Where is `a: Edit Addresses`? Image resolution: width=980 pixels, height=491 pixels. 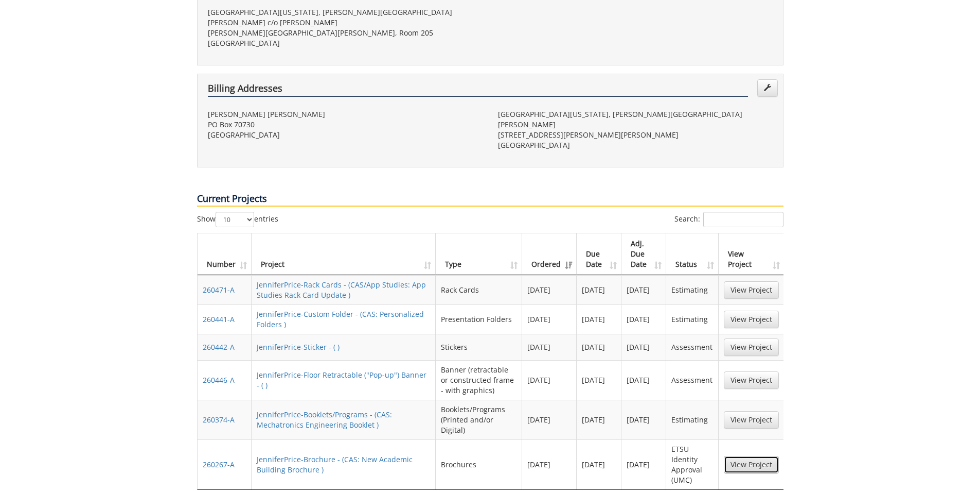 a: Edit Addresses is located at coordinates (767, 88).